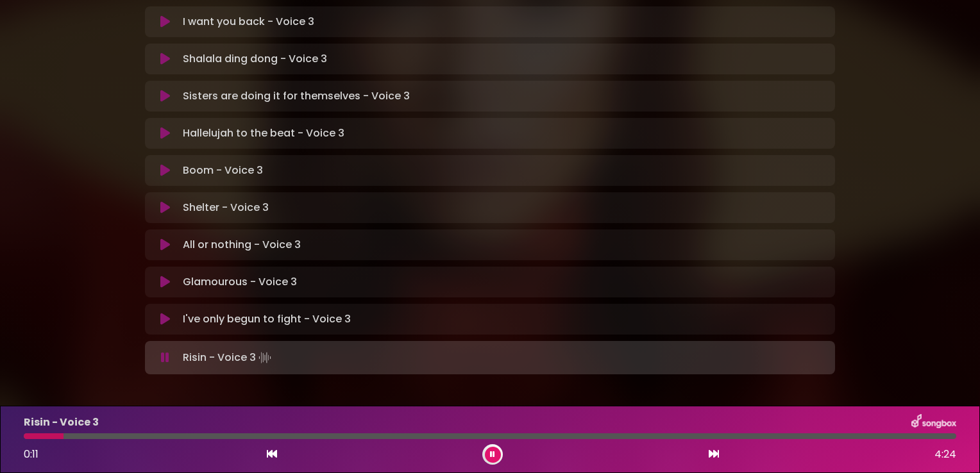 Image resolution: width=980 pixels, height=473 pixels. What do you see at coordinates (225, 208) in the screenshot?
I see `p: Shelter - Voice 3` at bounding box center [225, 208].